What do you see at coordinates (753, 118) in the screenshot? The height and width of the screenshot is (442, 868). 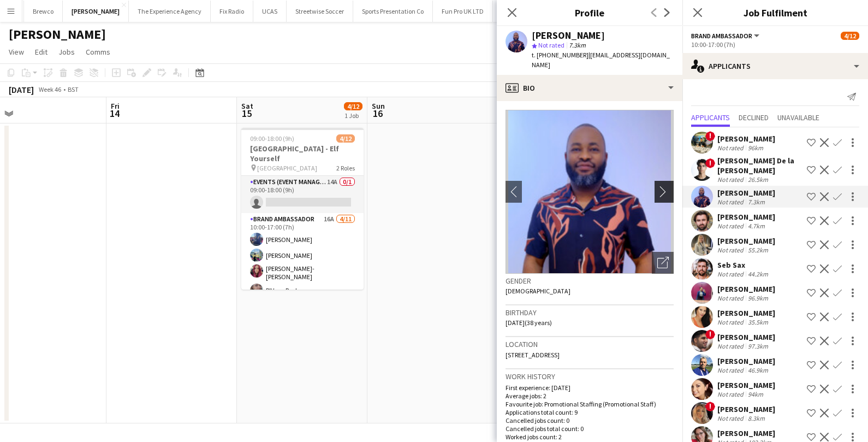 I see `span: Declined` at bounding box center [753, 118].